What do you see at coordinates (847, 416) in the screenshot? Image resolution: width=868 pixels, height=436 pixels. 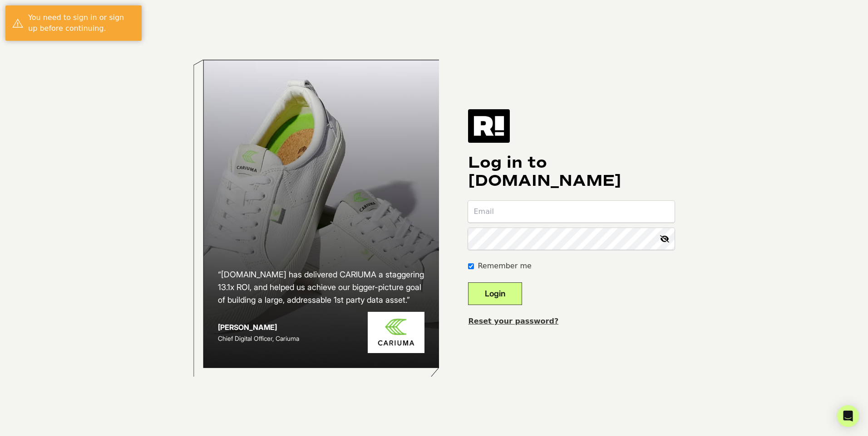 I see `div: Open Intercom Messenger` at bounding box center [847, 416].